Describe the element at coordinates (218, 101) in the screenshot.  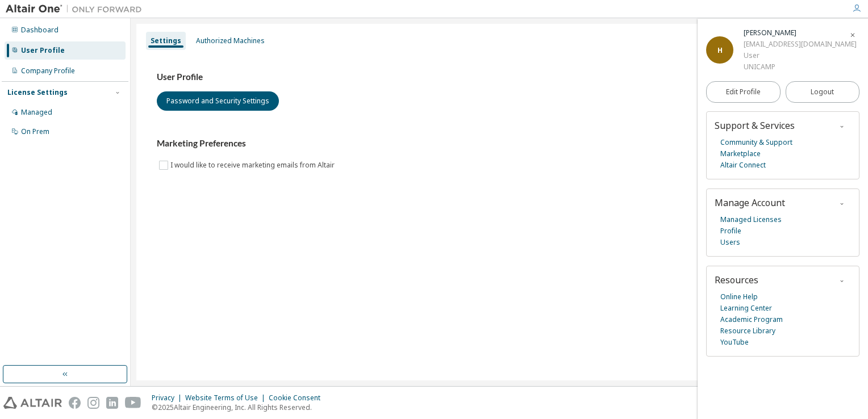
I see `button: Password and Security Settings` at that location.